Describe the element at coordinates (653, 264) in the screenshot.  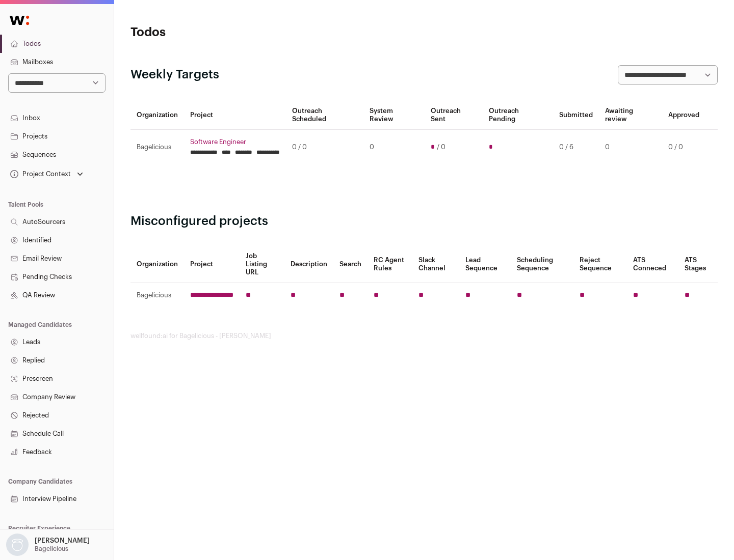
I see `th: ATS Conneced` at that location.